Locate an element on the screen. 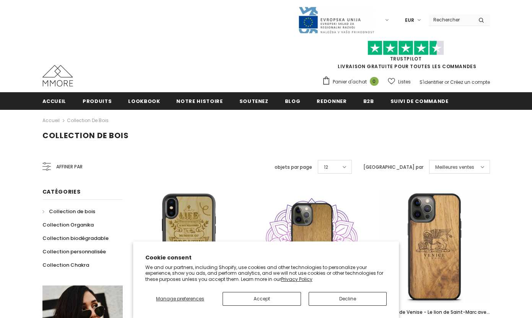 This screenshot has width=532, height=318. p: We and our partners, including Shopify, use cookies and other technologies to personalize your ex... is located at coordinates (266, 273).